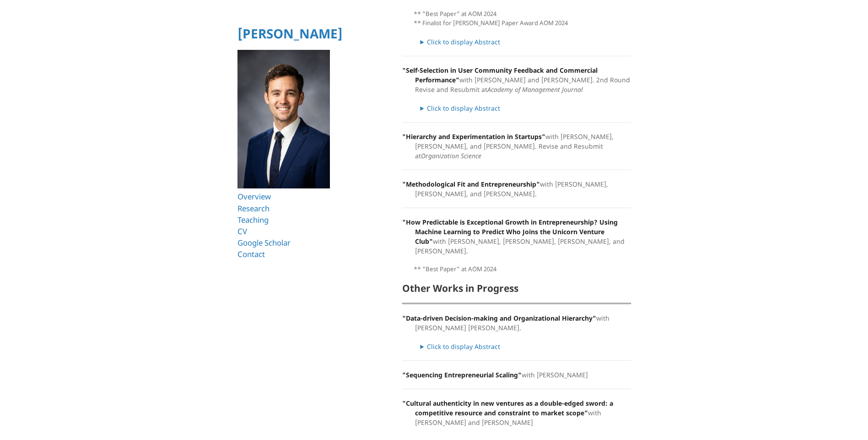 This screenshot has height=440, width=868. Describe the element at coordinates (461, 375) in the screenshot. I see `strong: "Sequencing Entrepreneurial Scaling"` at that location.